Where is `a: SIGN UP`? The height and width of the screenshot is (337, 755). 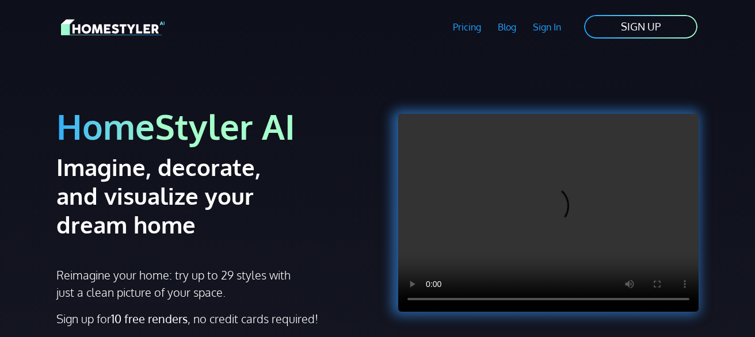 a: SIGN UP is located at coordinates (641, 26).